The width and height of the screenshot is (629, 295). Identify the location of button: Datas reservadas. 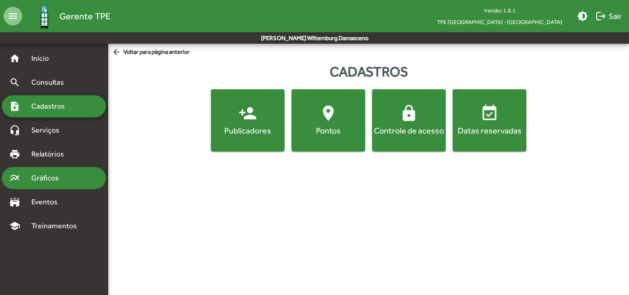
(489, 120).